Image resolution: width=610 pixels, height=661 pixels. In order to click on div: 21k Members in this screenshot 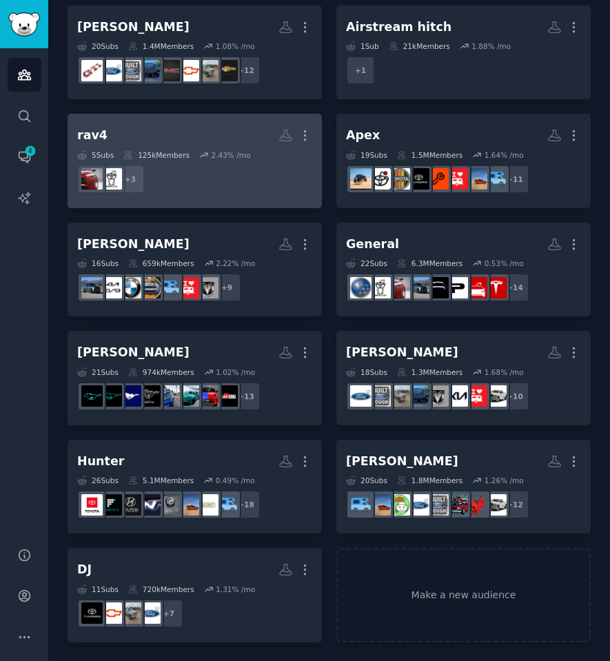, I will do `click(419, 46)`.